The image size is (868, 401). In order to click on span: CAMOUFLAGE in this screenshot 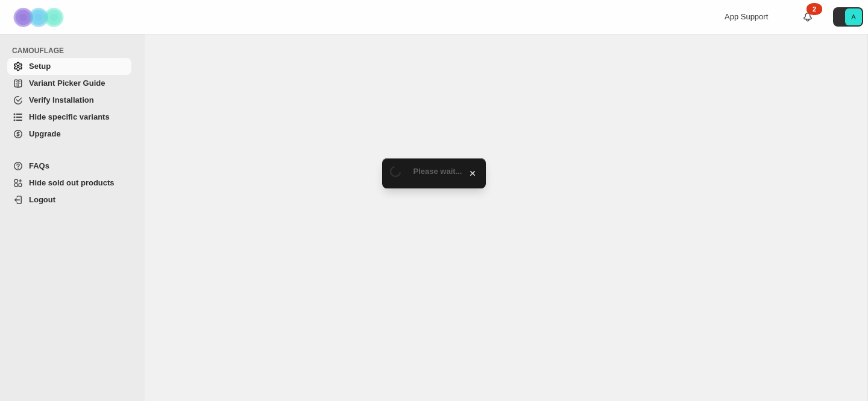, I will do `click(74, 51)`.